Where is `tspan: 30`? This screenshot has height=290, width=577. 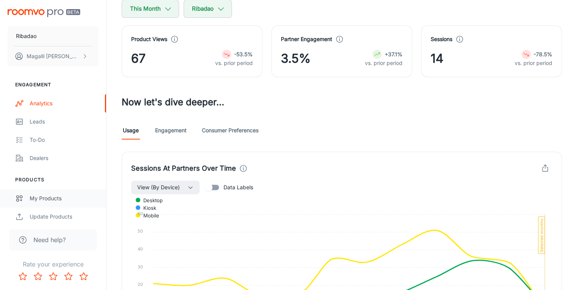
tspan: 30 is located at coordinates (140, 266).